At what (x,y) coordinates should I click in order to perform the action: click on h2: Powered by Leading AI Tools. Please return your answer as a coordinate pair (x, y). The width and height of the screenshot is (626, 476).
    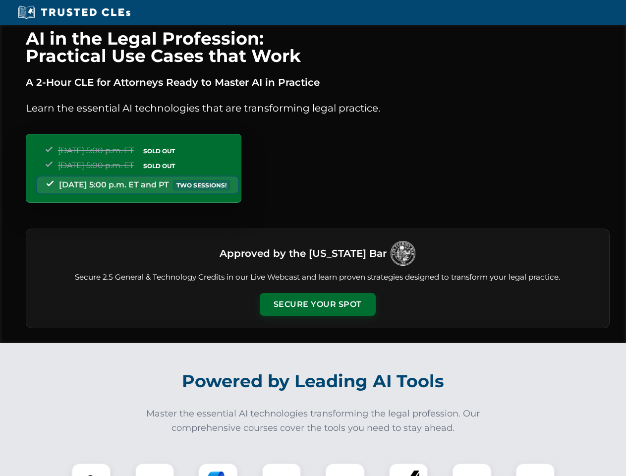
    Looking at the image, I should click on (313, 381).